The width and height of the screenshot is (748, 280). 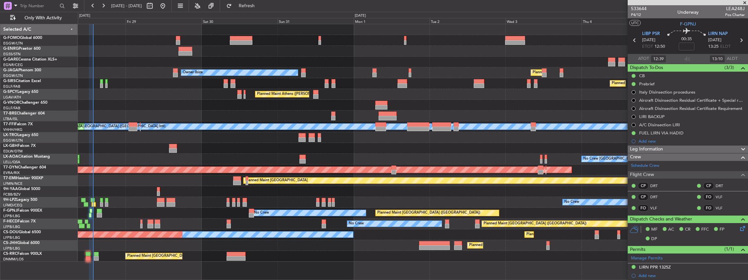 What do you see at coordinates (713, 47) in the screenshot?
I see `span: 13:25` at bounding box center [713, 47].